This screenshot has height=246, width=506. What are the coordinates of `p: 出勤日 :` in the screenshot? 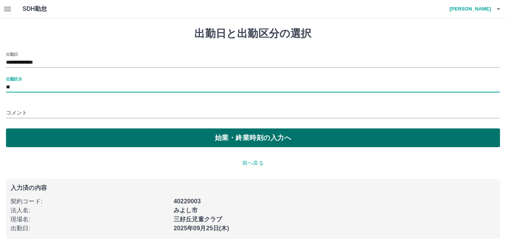 It's located at (90, 229).